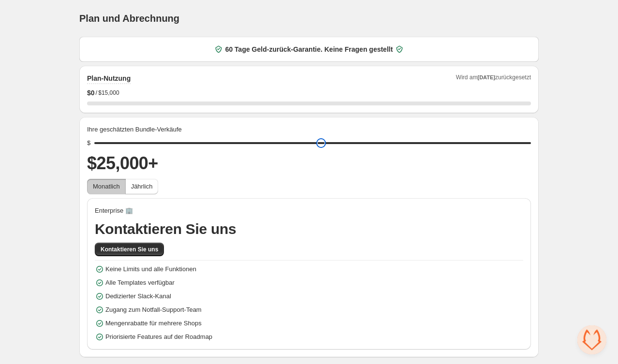  Describe the element at coordinates (129, 249) in the screenshot. I see `button: Kontaktieren Sie uns` at that location.